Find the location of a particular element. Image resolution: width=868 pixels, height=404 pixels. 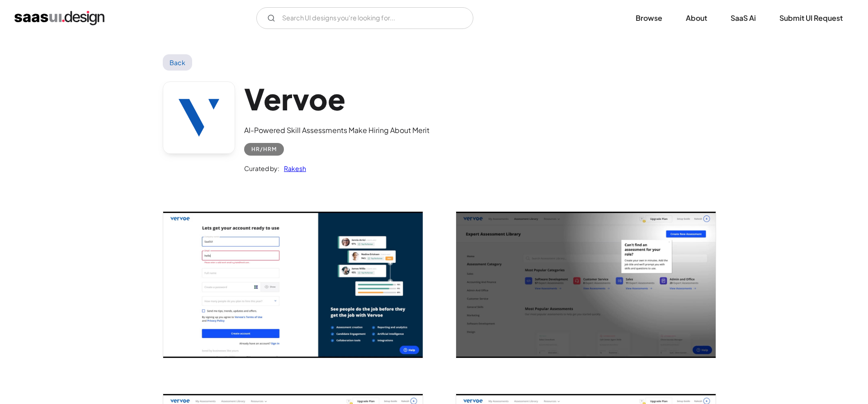

a: Browse is located at coordinates (649, 18).